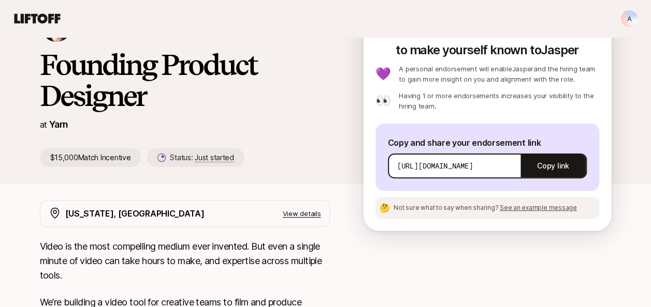 This screenshot has height=307, width=651. What do you see at coordinates (43, 125) in the screenshot?
I see `p: at` at bounding box center [43, 125].